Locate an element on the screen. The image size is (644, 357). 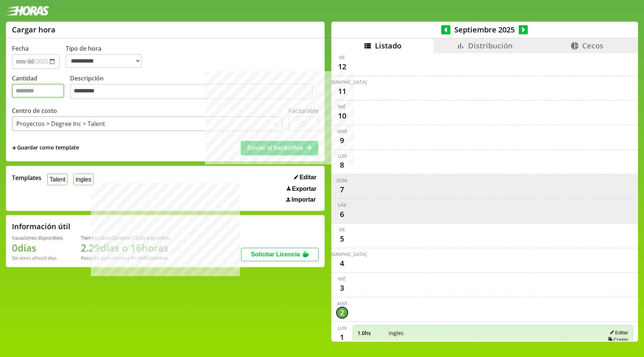
b: Diciembre is located at coordinates (155, 258).